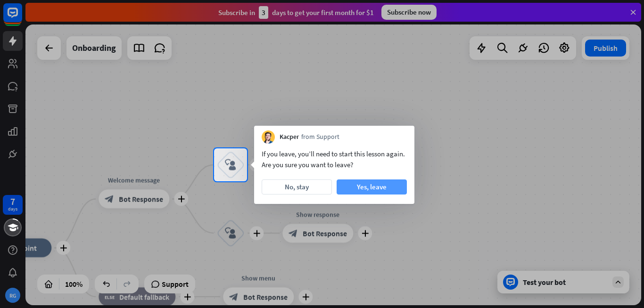 This screenshot has width=644, height=308. I want to click on div: If you leave, you’ll need to start this lesson again. Are you sure you want to leave?, so click(335, 159).